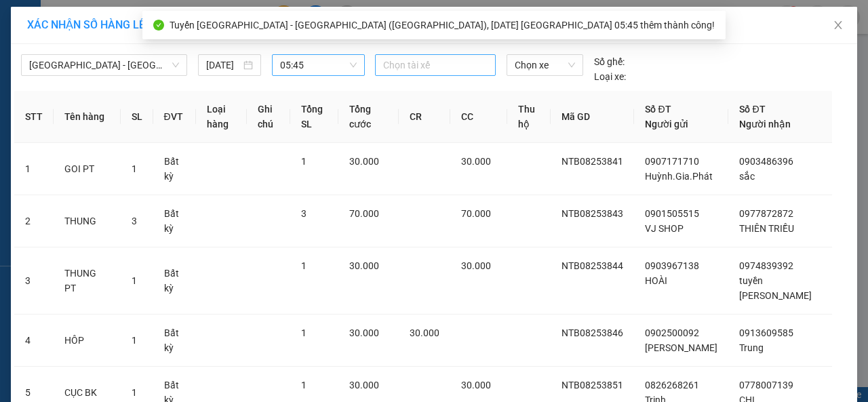  Describe the element at coordinates (223, 65) in the screenshot. I see `input: 13/08/2025` at that location.